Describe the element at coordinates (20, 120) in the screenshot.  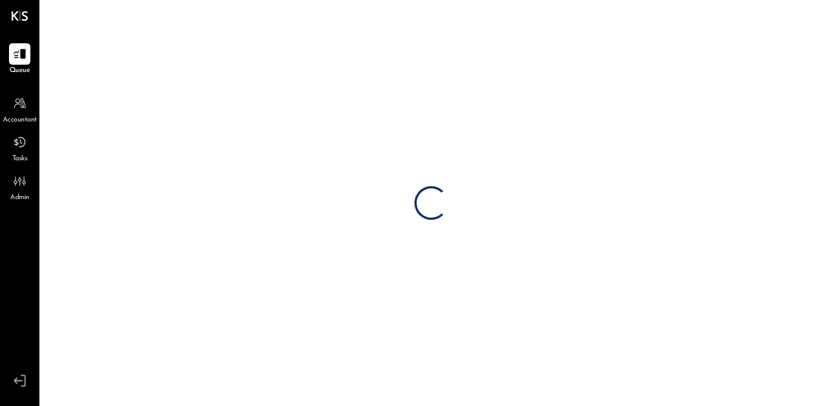
I see `span: Accountant` at that location.